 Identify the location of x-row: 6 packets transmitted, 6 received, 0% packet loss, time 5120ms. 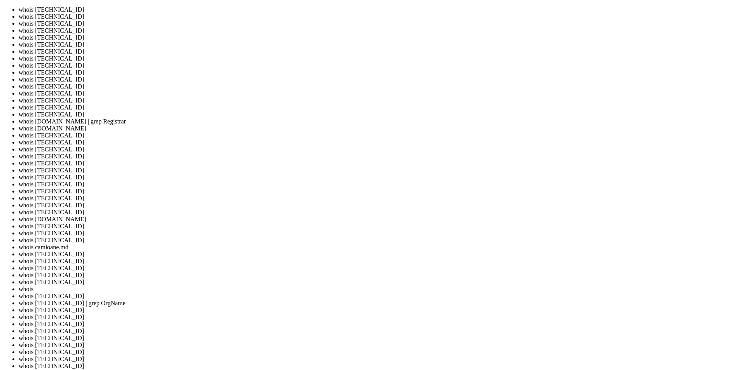
(324, 277).